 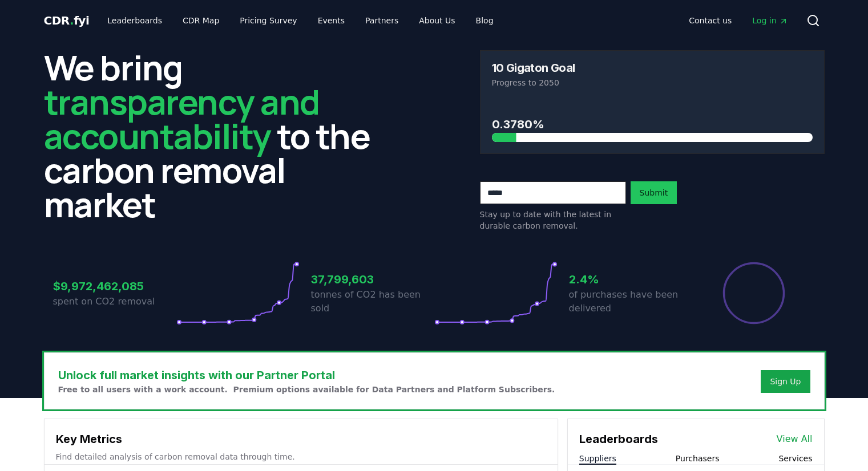 What do you see at coordinates (201, 21) in the screenshot?
I see `a: CDR Map` at bounding box center [201, 21].